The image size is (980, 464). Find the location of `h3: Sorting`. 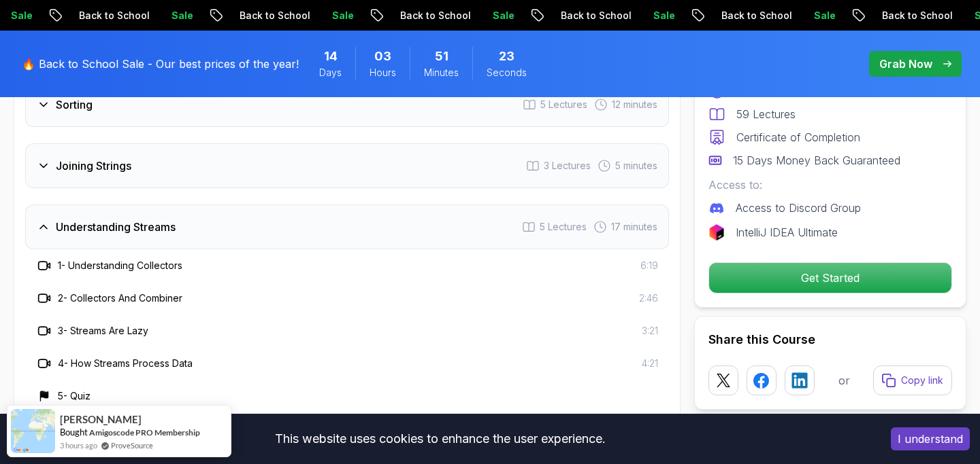

h3: Sorting is located at coordinates (74, 105).